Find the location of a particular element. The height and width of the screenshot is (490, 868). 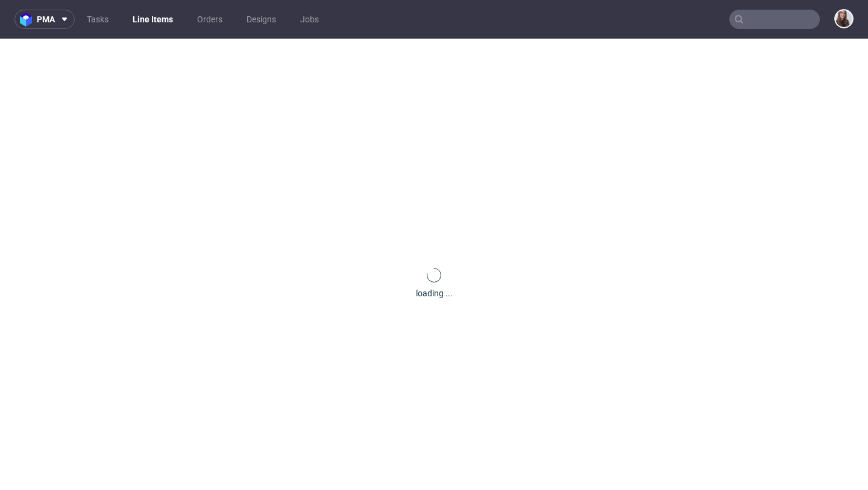

img: Sandra Beśka is located at coordinates (844, 19).